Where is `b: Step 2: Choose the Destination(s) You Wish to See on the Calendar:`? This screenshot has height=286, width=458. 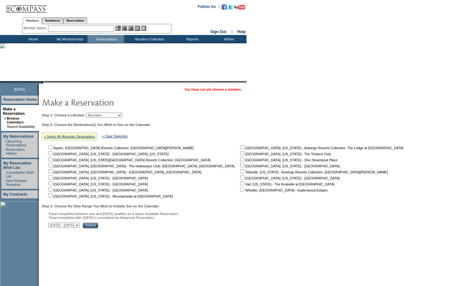
b: Step 2: Choose the Destination(s) You Wish to See on the Calendar: is located at coordinates (96, 125).